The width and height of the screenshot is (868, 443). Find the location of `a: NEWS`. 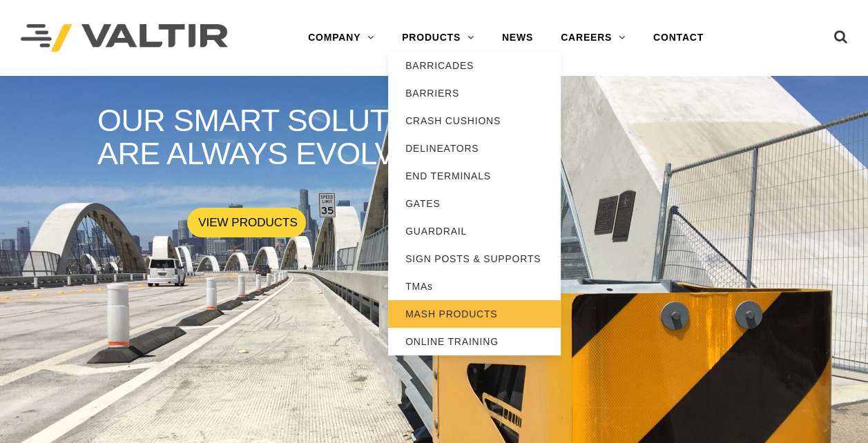

a: NEWS is located at coordinates (517, 38).